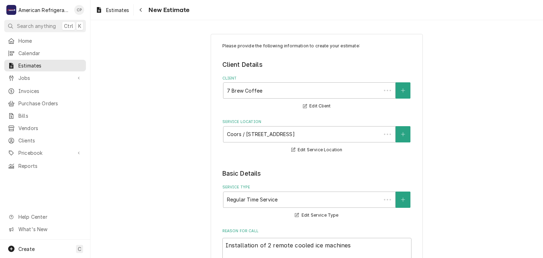 This screenshot has width=543, height=258. Describe the element at coordinates (317, 173) in the screenshot. I see `legend: Basic Details` at that location.